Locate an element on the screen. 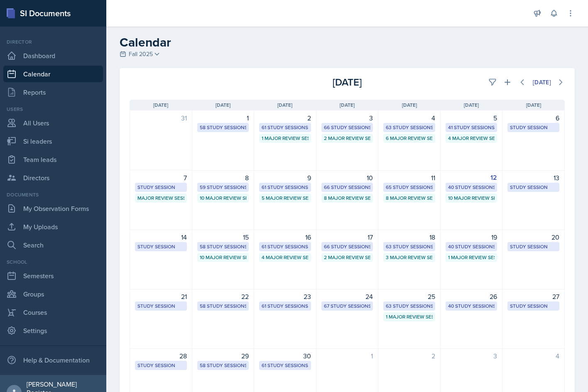  div: 67 Study Sessions is located at coordinates (348, 306).